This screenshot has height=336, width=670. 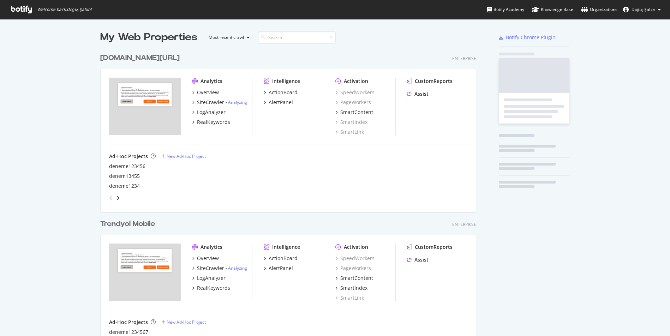 What do you see at coordinates (643, 9) in the screenshot?
I see `span: Doğuş Şahin` at bounding box center [643, 9].